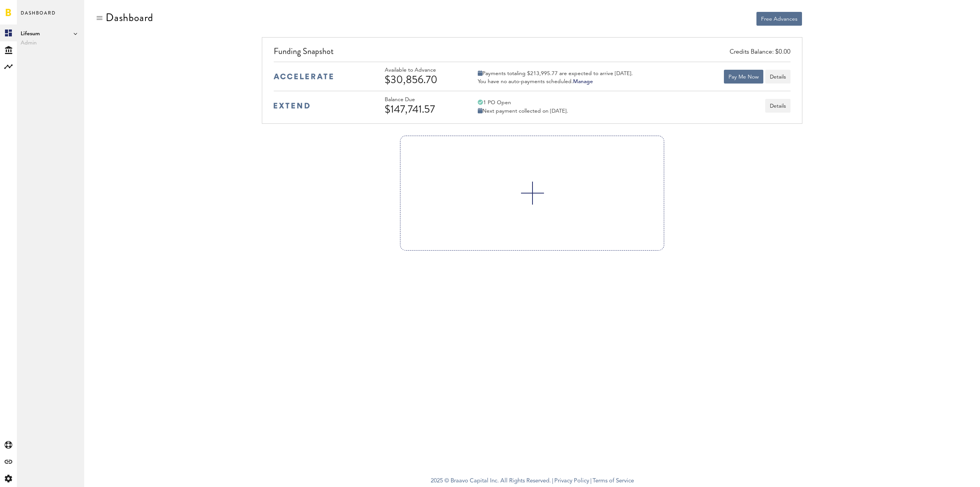 The image size is (980, 487). I want to click on a: Privacy Policy, so click(572, 480).